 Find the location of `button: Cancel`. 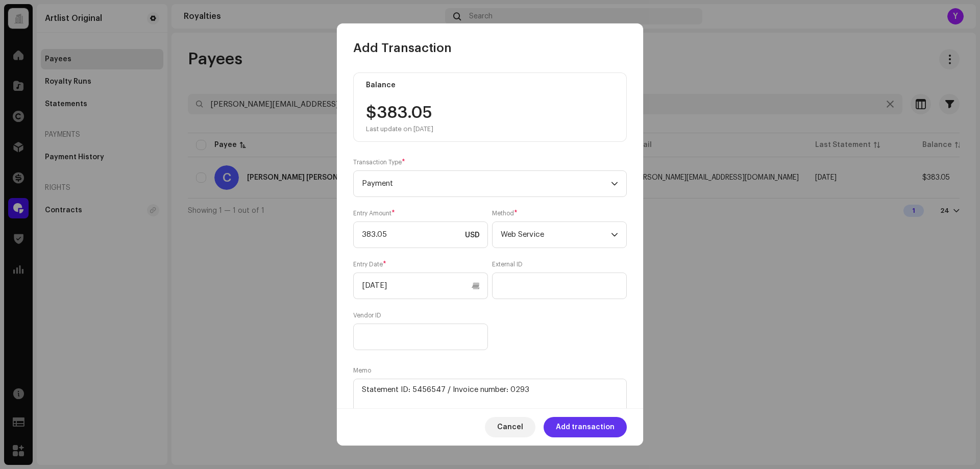

button: Cancel is located at coordinates (510, 427).